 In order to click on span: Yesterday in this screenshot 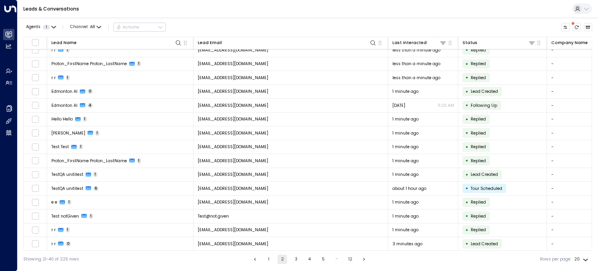, I will do `click(399, 105)`.